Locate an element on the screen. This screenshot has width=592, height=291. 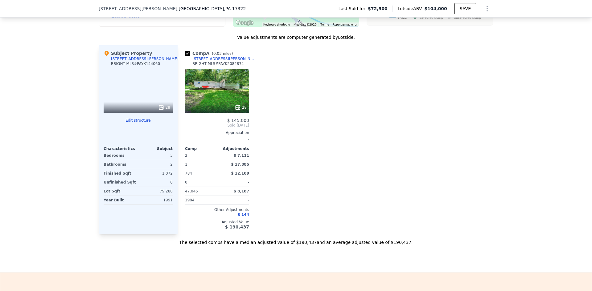
button: Edit structure is located at coordinates (138, 120).